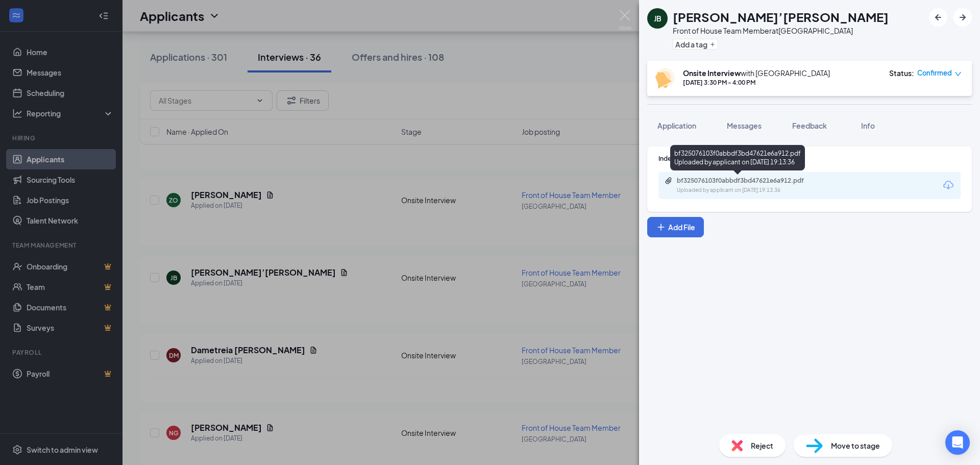  Describe the element at coordinates (948, 186) in the screenshot. I see `a: Download` at that location.